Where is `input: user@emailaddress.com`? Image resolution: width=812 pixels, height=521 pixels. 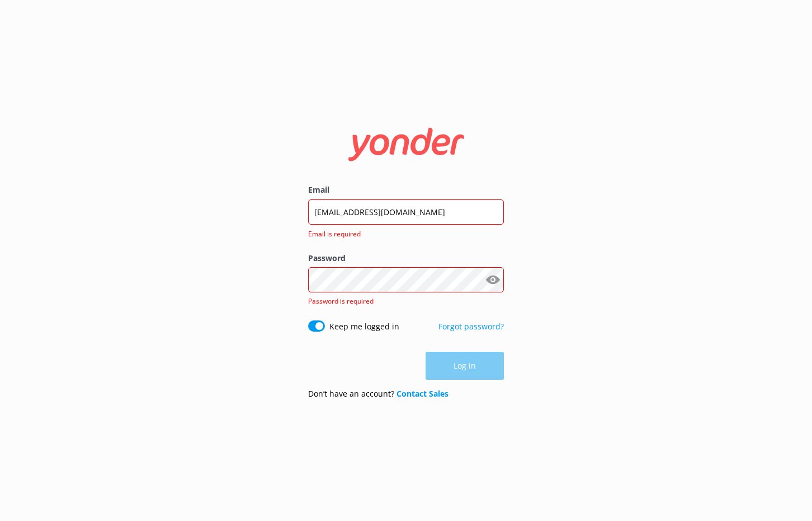
input: user@emailaddress.com is located at coordinates (406, 211).